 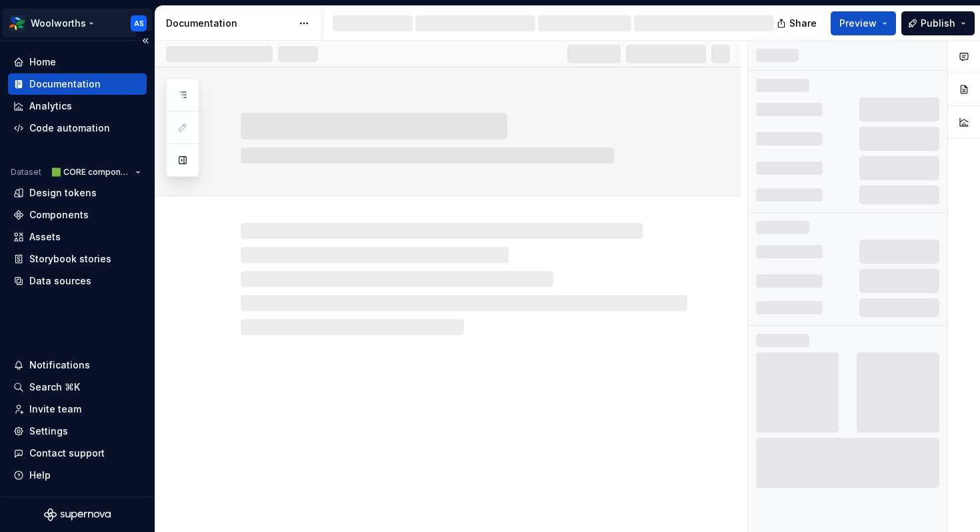 What do you see at coordinates (77, 387) in the screenshot?
I see `button: Search ⌘K` at bounding box center [77, 387].